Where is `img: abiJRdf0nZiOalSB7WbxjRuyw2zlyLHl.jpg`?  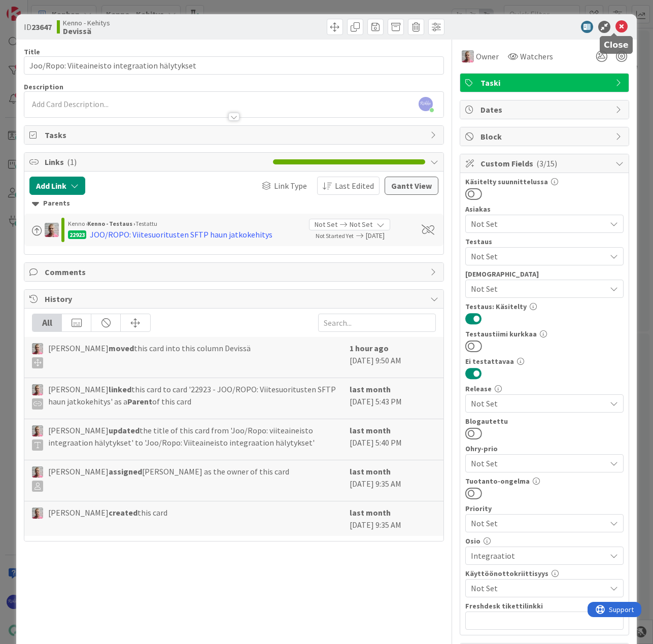
img: abiJRdf0nZiOalSB7WbxjRuyw2zlyLHl.jpg is located at coordinates (425, 104).